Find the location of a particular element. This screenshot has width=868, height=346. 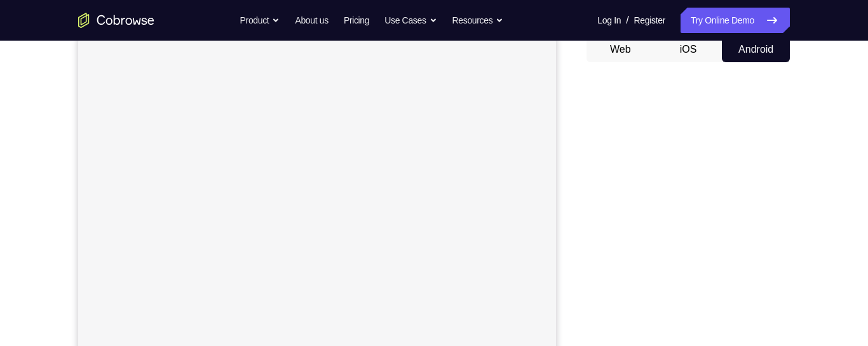

button: Product is located at coordinates (260, 20).